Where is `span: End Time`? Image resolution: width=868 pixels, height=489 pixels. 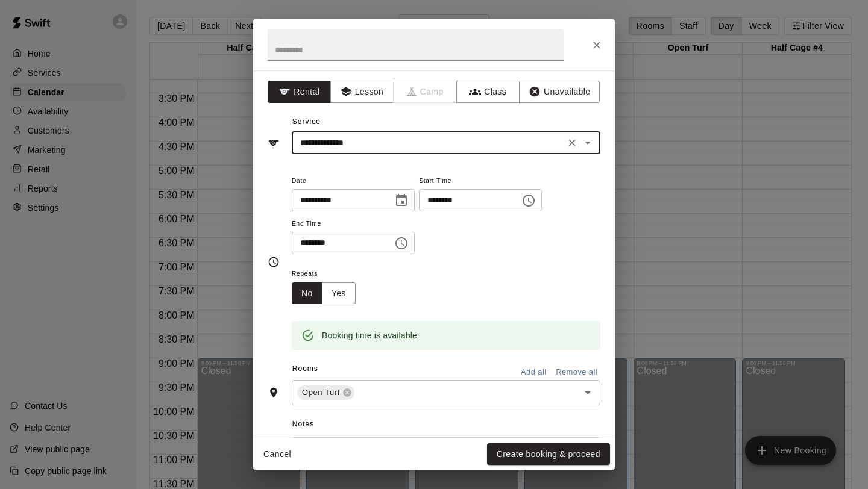 span: End Time is located at coordinates (354, 224).